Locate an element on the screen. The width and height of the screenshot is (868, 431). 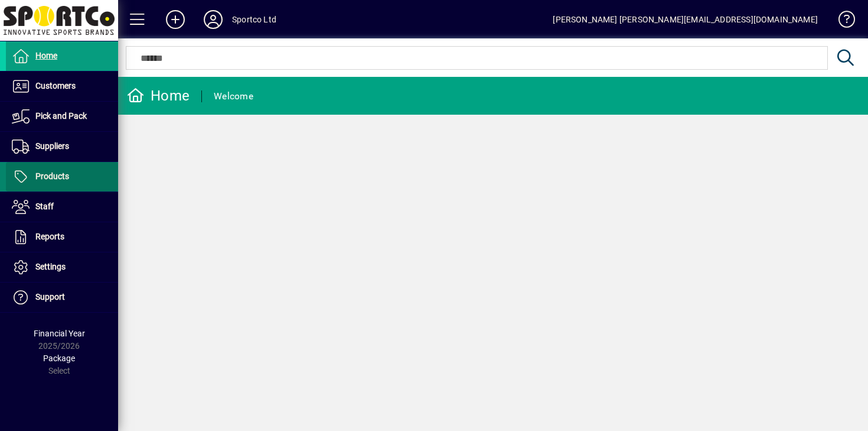
span: Staff is located at coordinates (44, 206).